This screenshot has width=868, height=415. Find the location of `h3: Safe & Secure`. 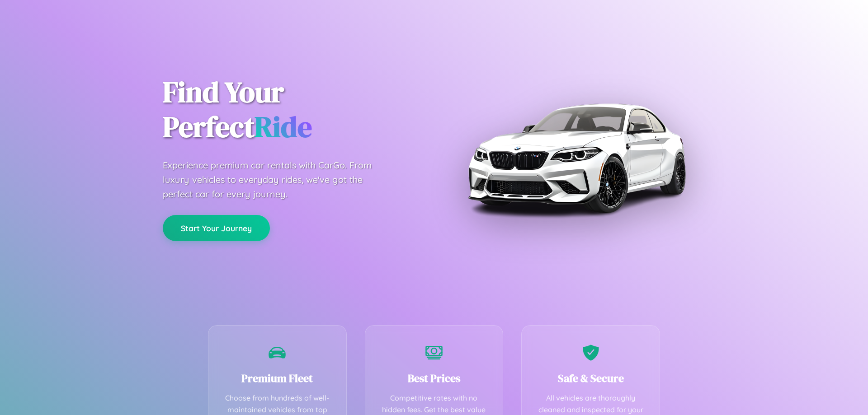

h3: Safe & Secure is located at coordinates (590, 378).